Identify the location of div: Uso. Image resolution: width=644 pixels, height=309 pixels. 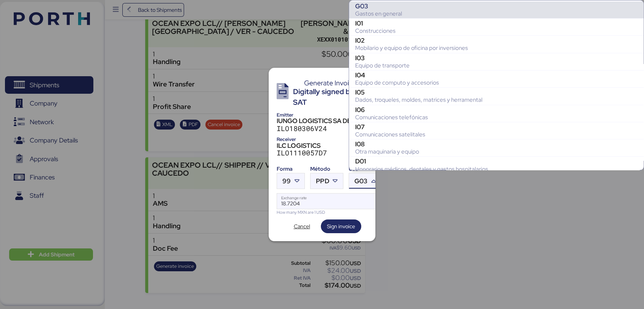
(365, 169).